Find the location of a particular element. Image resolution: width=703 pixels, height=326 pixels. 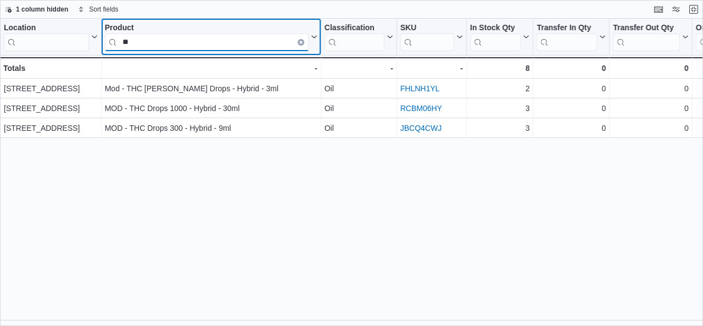

button: In Stock Qty is located at coordinates (500, 37).